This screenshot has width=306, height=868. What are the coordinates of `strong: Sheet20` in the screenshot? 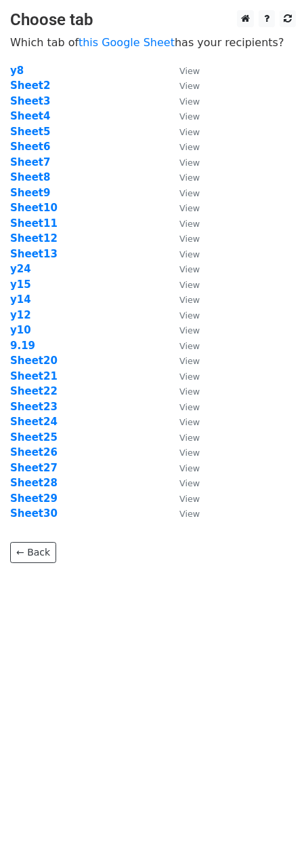 It's located at (34, 360).